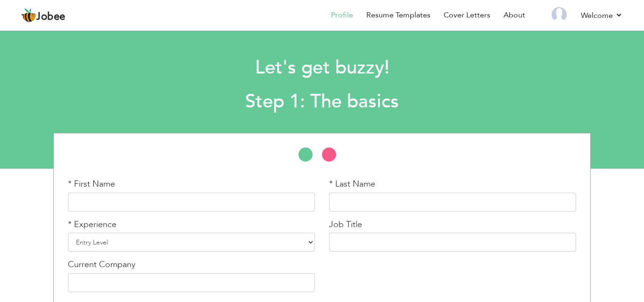  What do you see at coordinates (322, 102) in the screenshot?
I see `h2: Step 1: The basics` at bounding box center [322, 102].